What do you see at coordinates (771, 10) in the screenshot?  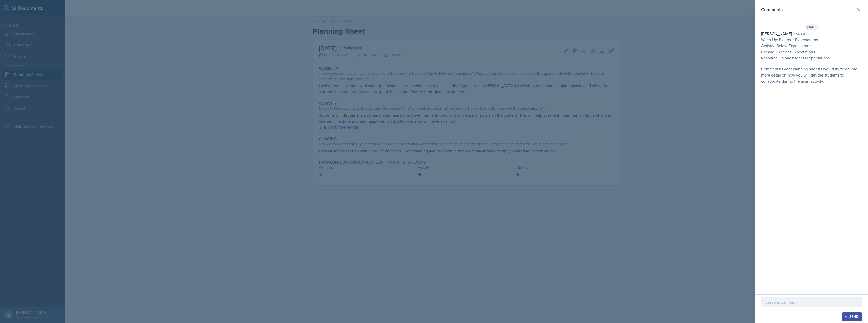 I see `h2: Comments` at bounding box center [771, 10].